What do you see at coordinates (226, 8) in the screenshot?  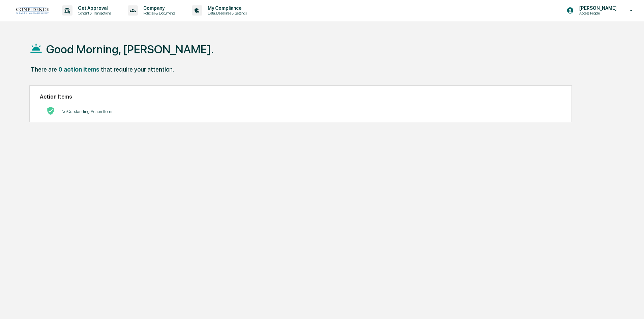 I see `p: My Compliance` at bounding box center [226, 8].